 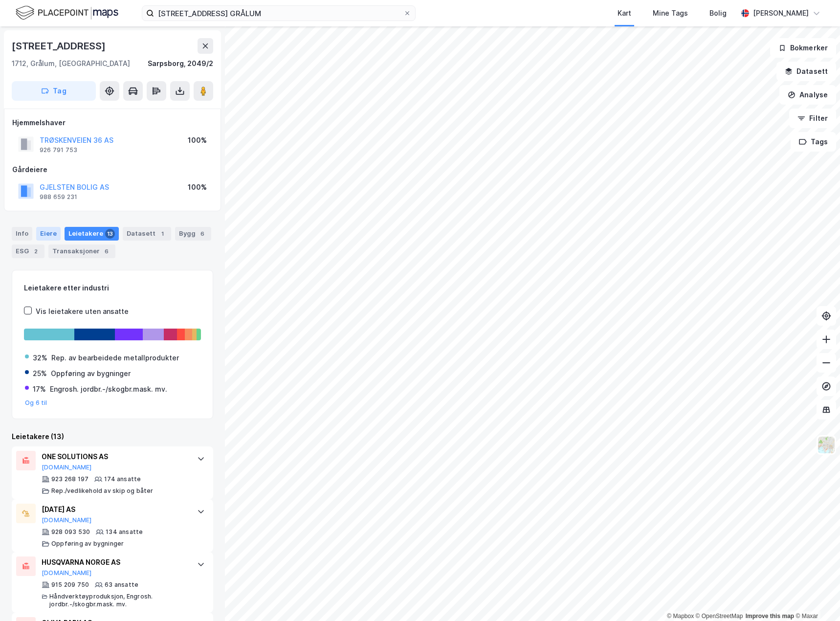 I want to click on div: HUSQVARNA NORGE AS, so click(x=114, y=562).